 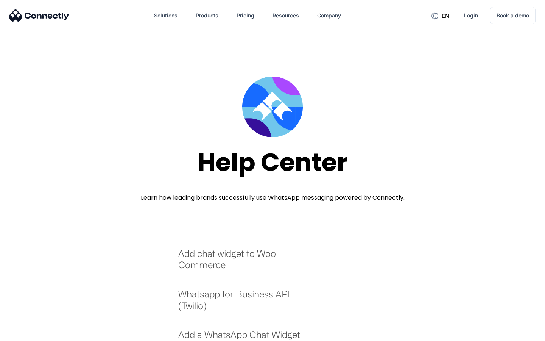 What do you see at coordinates (445, 16) in the screenshot?
I see `div: en` at bounding box center [445, 16].